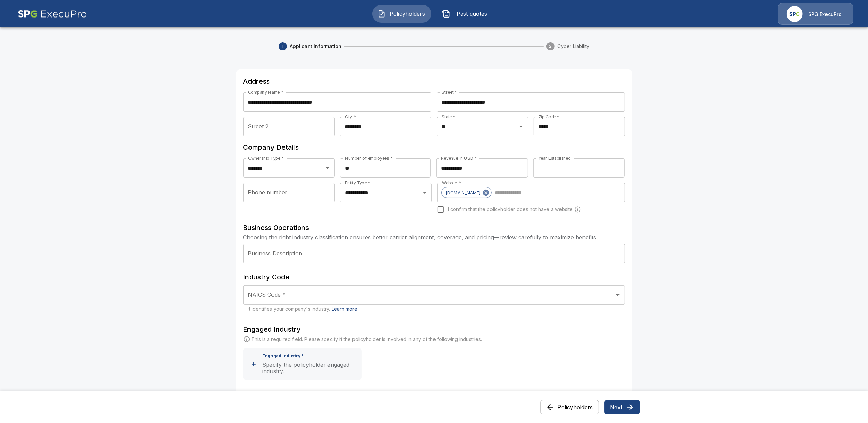 The width and height of the screenshot is (868, 423). Describe the element at coordinates (472, 14) in the screenshot. I see `span: Past quotes` at that location.